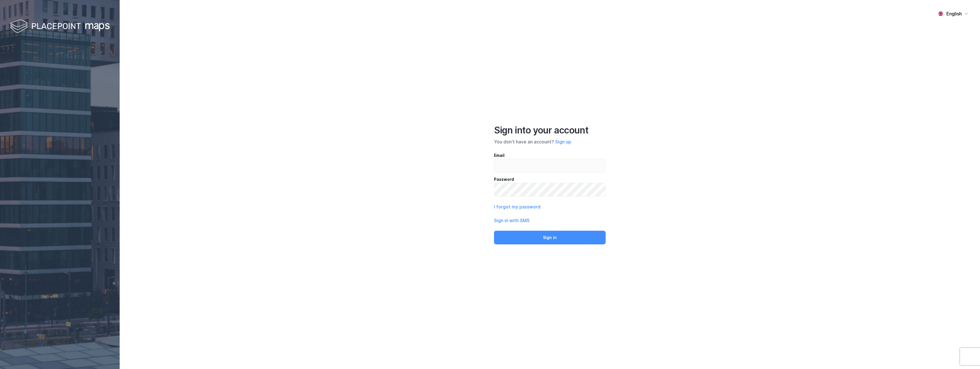 The width and height of the screenshot is (980, 369). What do you see at coordinates (550, 155) in the screenshot?
I see `div: Email` at bounding box center [550, 155].